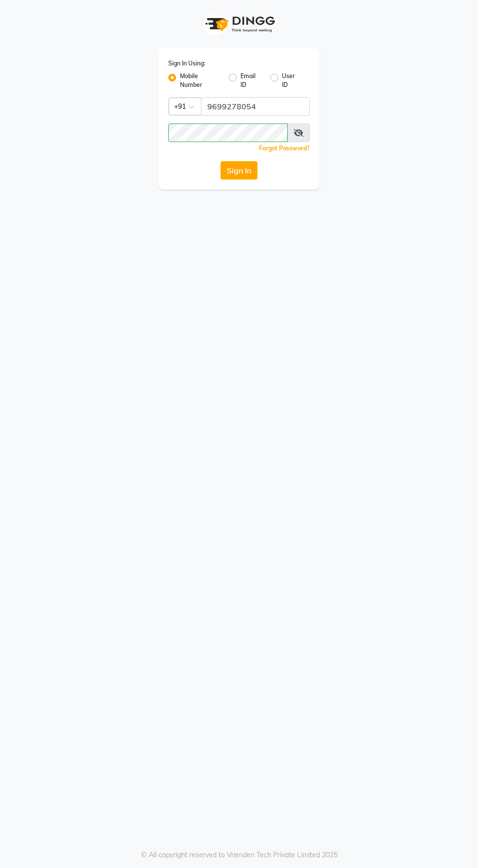 The width and height of the screenshot is (478, 868). I want to click on button: Sign In, so click(239, 170).